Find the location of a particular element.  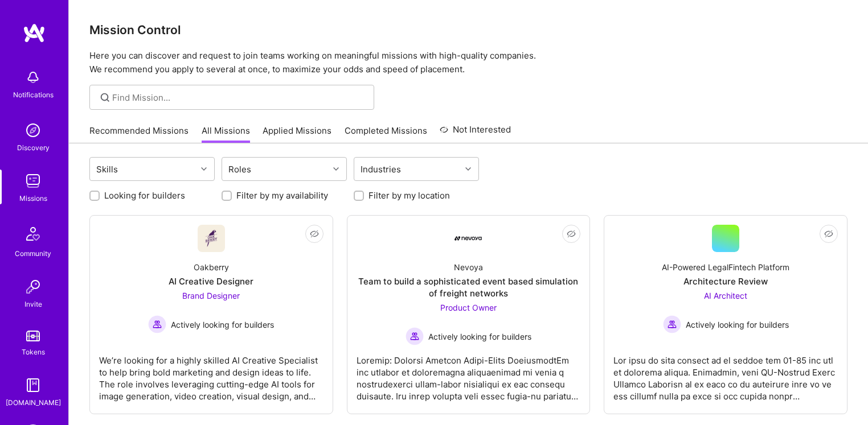

div: Skills is located at coordinates (107, 169).